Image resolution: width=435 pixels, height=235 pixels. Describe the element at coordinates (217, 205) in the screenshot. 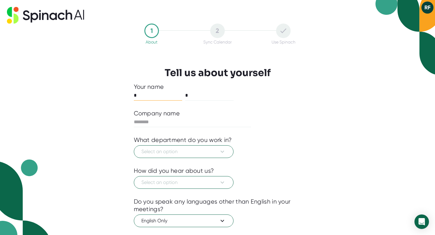

I see `div: Do you speak any languages other than English in your meetings?` at that location.